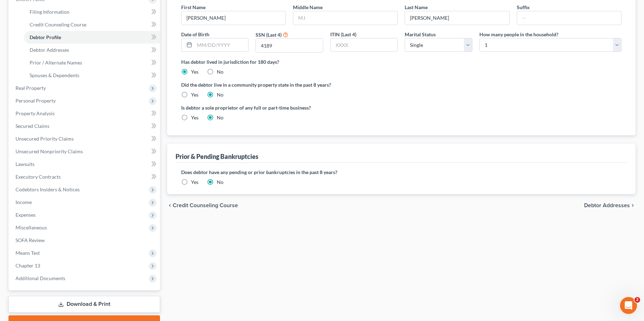 The height and width of the screenshot is (321, 644). Describe the element at coordinates (45, 37) in the screenshot. I see `span: Debtor Profile` at that location.